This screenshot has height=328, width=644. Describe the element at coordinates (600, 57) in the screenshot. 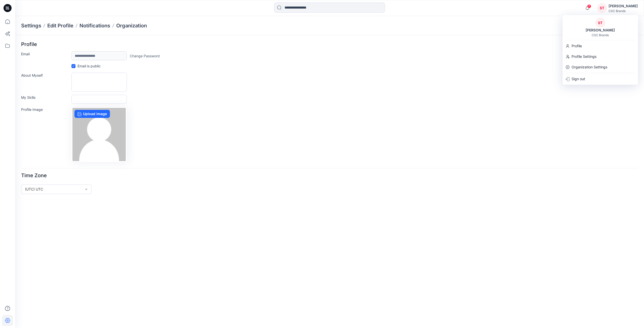

I see `a: Profile Settings` at that location.